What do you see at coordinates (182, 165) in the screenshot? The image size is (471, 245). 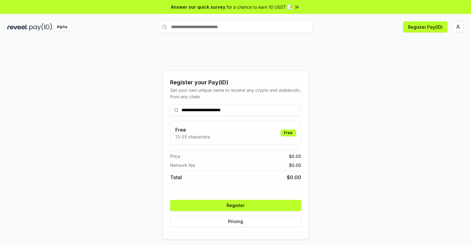 I see `span: Network fee` at bounding box center [182, 165].